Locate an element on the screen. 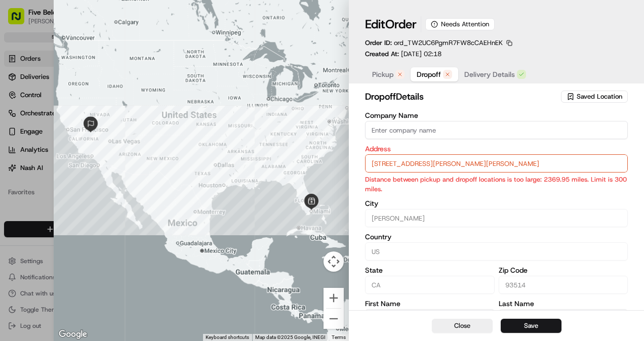 This screenshot has height=341, width=644. input: Enter zip code is located at coordinates (563, 285).